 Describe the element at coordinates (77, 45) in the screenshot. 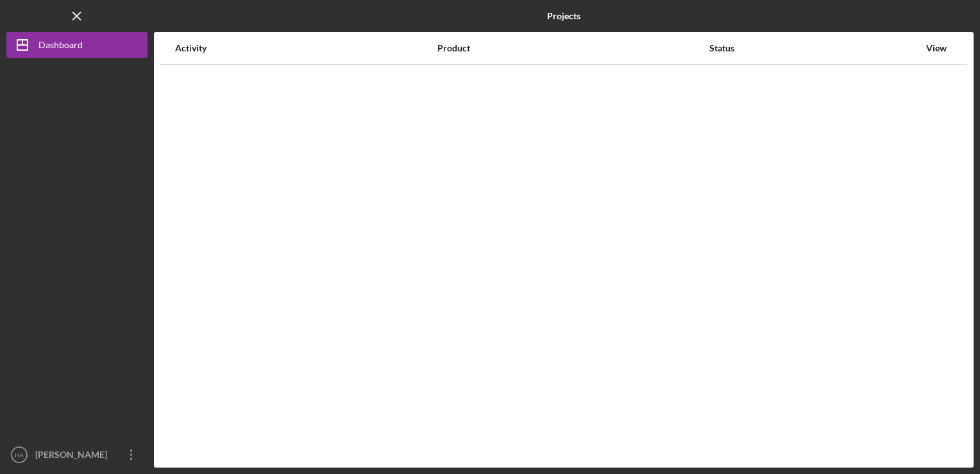

I see `a: Dashboard` at that location.